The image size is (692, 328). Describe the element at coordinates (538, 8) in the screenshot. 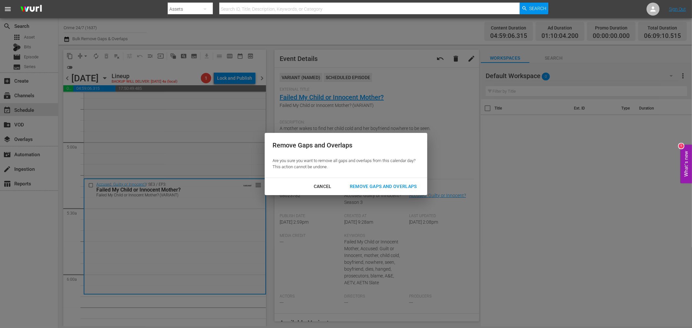

I see `span: Search` at that location.